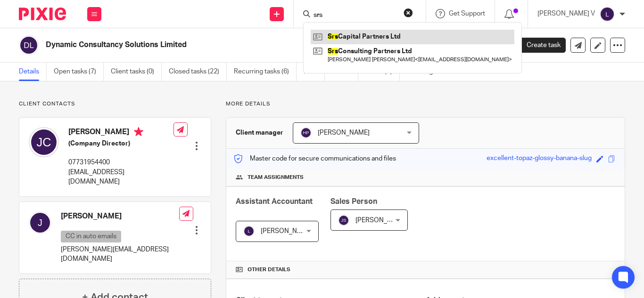  I want to click on a: Recurring tasks (6), so click(265, 72).